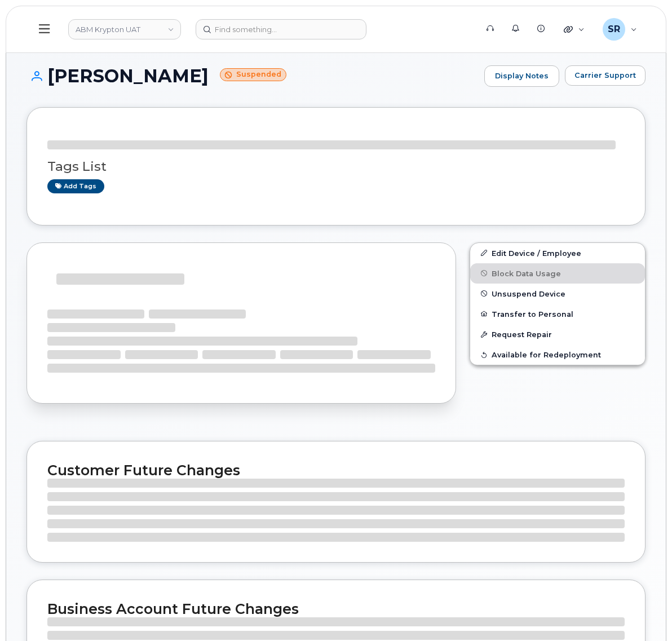  I want to click on h3: Tags List, so click(336, 166).